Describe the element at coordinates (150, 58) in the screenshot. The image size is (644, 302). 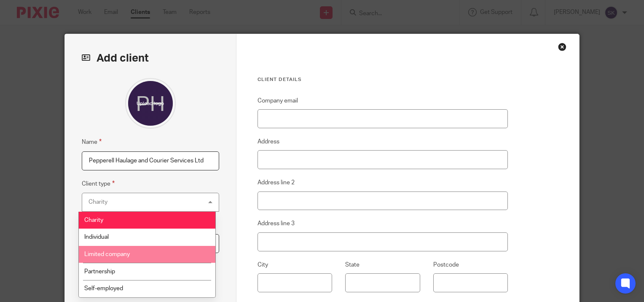
I see `h2: Add client` at that location.